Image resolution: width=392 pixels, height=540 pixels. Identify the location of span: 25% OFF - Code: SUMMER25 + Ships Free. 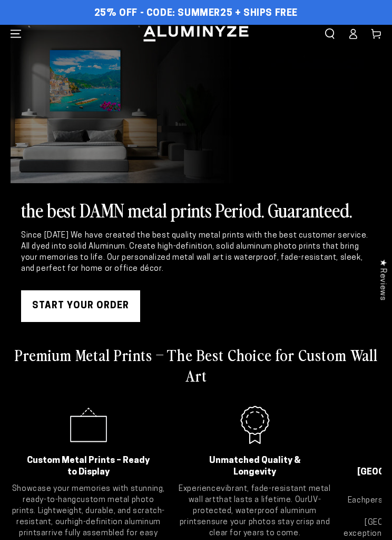
(196, 14).